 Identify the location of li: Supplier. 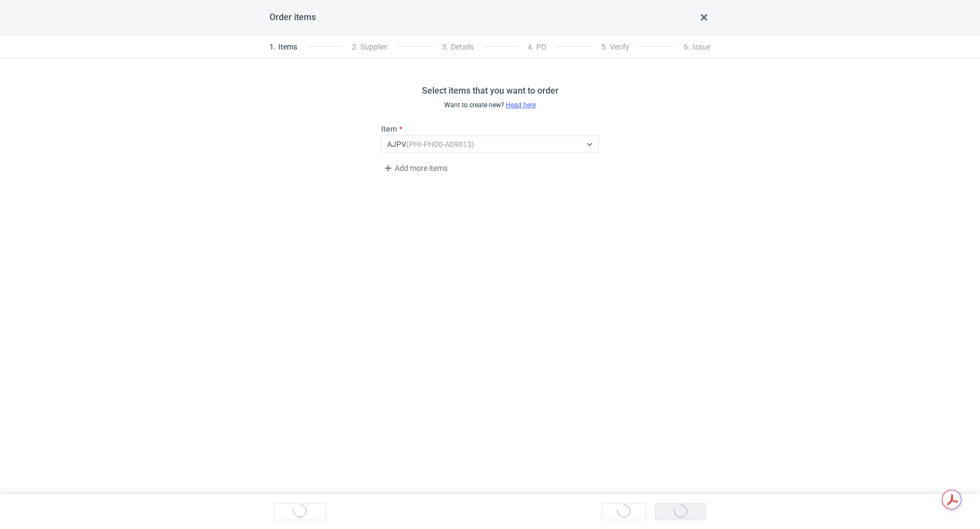
(370, 46).